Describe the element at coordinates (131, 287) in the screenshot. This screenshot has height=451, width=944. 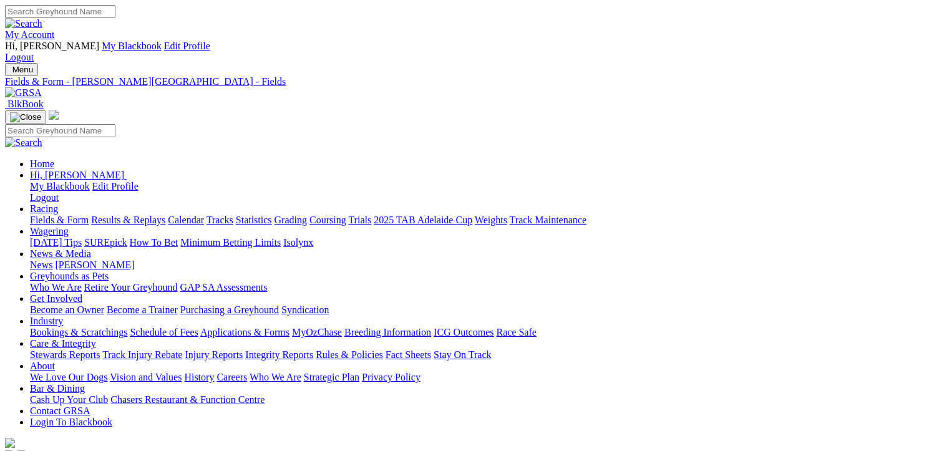
I see `a: Retire Your Greyhound` at that location.